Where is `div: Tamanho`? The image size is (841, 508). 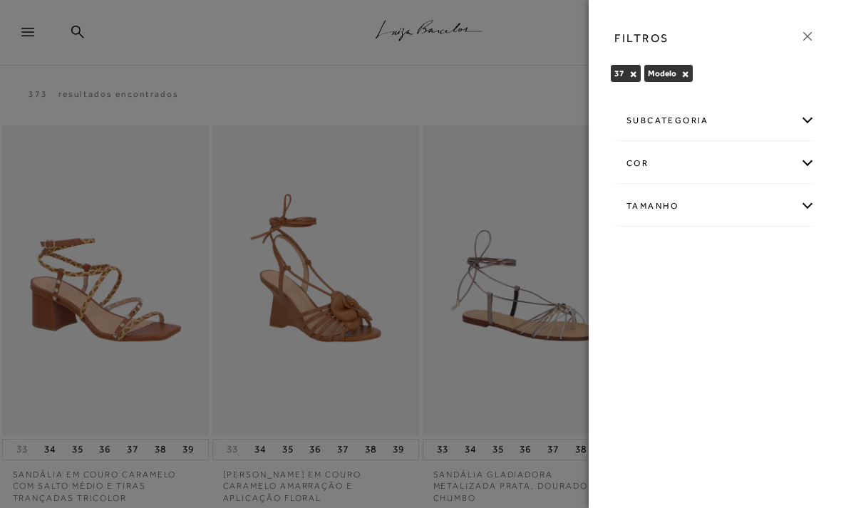
div: Tamanho is located at coordinates (715, 206).